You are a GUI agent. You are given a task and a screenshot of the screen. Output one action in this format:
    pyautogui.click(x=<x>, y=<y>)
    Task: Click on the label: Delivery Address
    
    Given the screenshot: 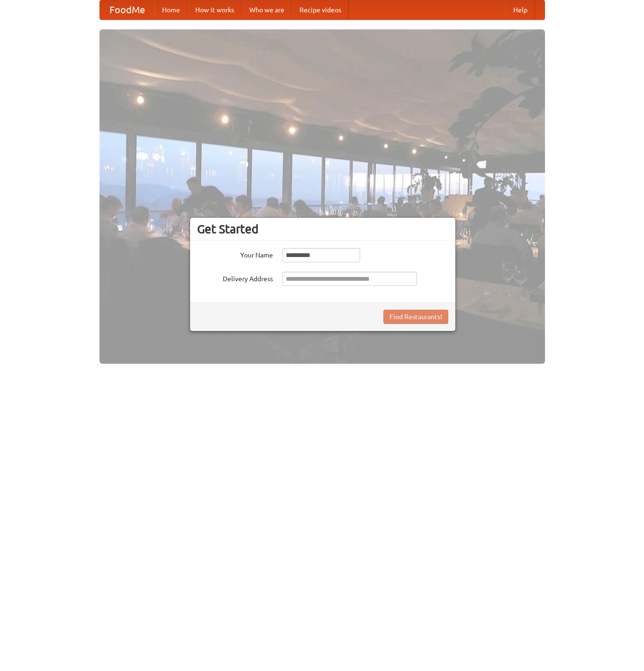 What is the action you would take?
    pyautogui.click(x=235, y=277)
    